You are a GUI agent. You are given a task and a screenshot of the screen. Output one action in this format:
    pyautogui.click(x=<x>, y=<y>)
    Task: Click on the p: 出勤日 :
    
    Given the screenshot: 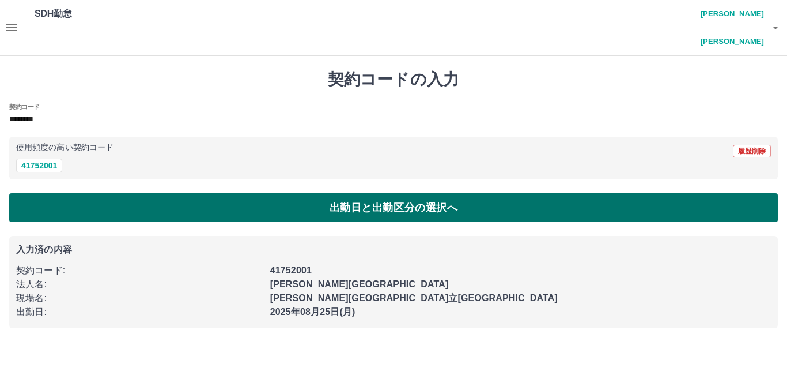 What is the action you would take?
    pyautogui.click(x=139, y=312)
    